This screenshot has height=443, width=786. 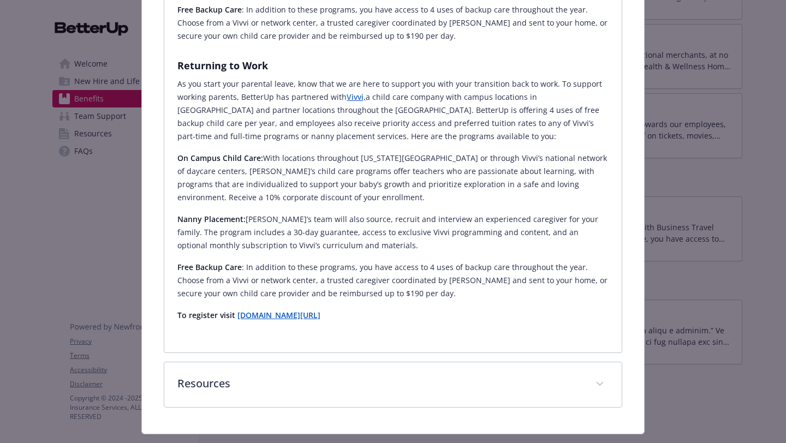 I want to click on strong: On Campus Child Care:, so click(x=220, y=158).